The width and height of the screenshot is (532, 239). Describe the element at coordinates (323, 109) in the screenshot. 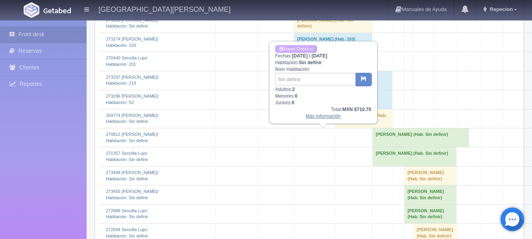

I see `div: Total:` at that location.